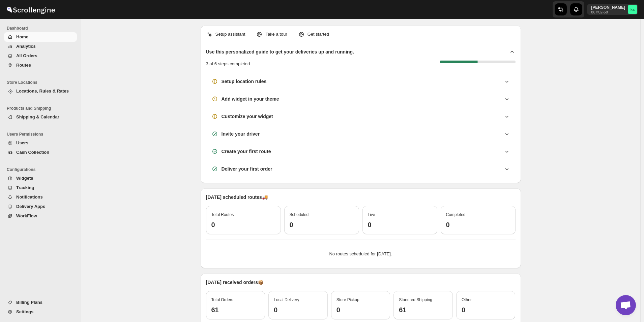  What do you see at coordinates (22, 37) in the screenshot?
I see `span: Home` at bounding box center [22, 37].